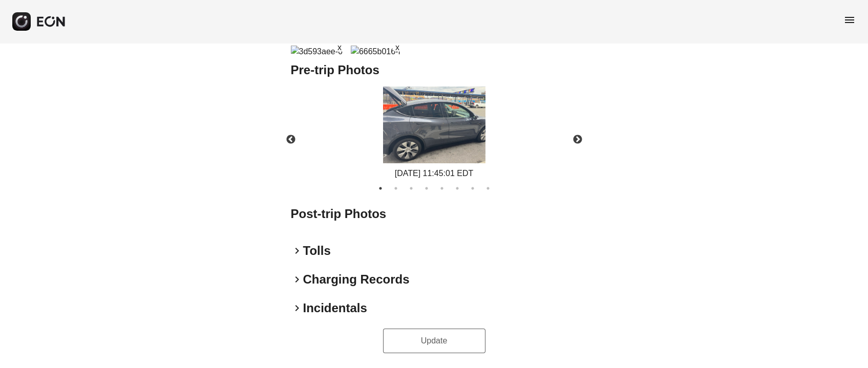 The image size is (868, 368). What do you see at coordinates (316, 52) in the screenshot?
I see `img: 3d593aee-6` at bounding box center [316, 52].